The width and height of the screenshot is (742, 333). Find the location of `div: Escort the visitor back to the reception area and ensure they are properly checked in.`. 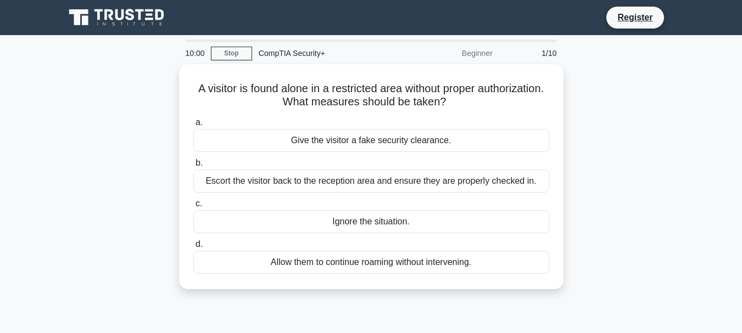

div: Escort the visitor back to the reception area and ensure they are properly checked in. is located at coordinates (371, 181).